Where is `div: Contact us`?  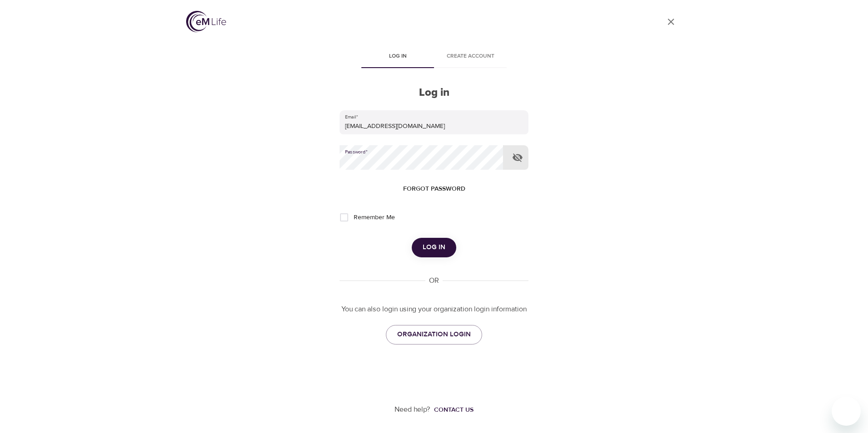
div: Contact us is located at coordinates (454, 410).